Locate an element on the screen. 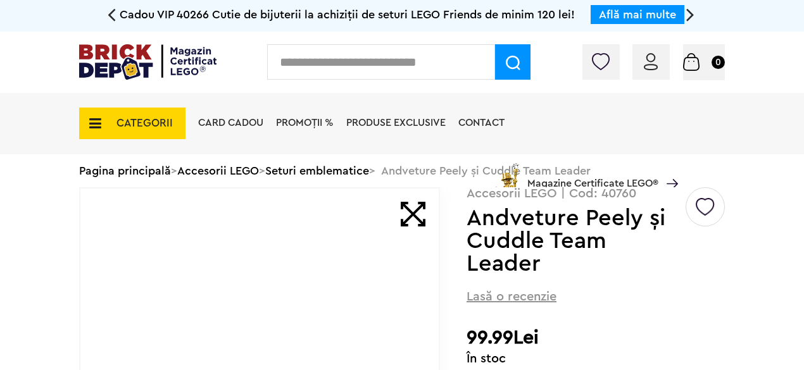  a: Află mai multe is located at coordinates (637, 15).